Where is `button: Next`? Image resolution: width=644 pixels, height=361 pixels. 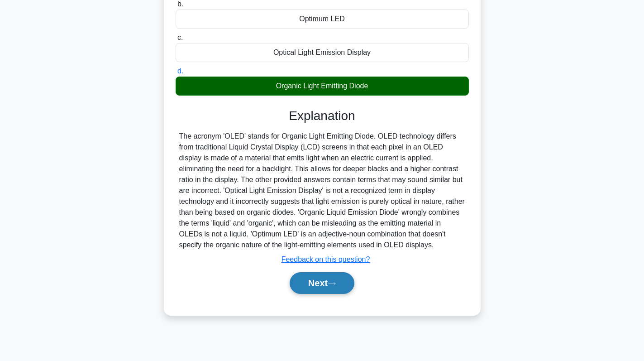 button: Next is located at coordinates (322, 283).